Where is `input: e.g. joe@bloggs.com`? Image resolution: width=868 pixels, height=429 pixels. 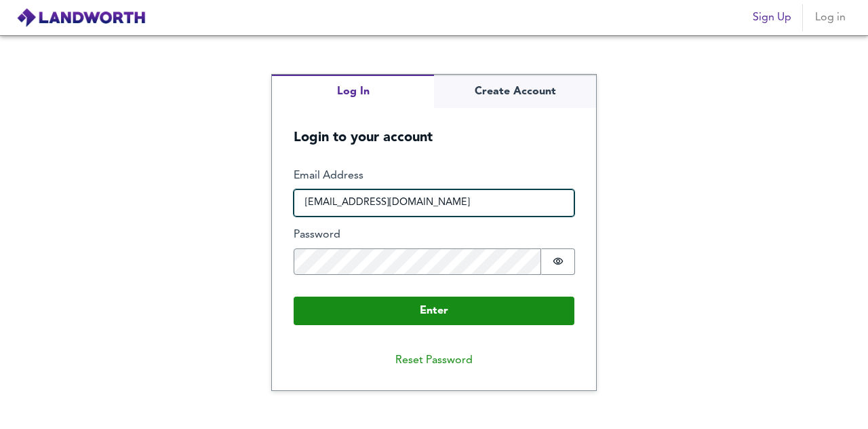
input: e.g. joe@bloggs.com is located at coordinates (434, 203).